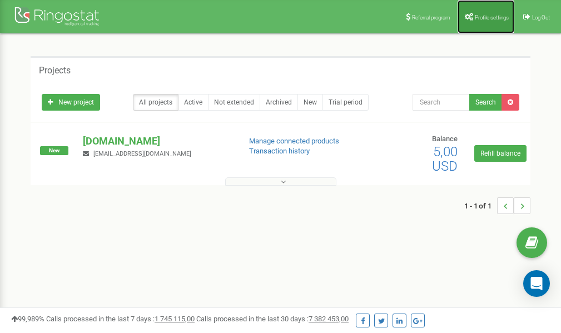  Describe the element at coordinates (279, 151) in the screenshot. I see `a: Transaction history` at that location.